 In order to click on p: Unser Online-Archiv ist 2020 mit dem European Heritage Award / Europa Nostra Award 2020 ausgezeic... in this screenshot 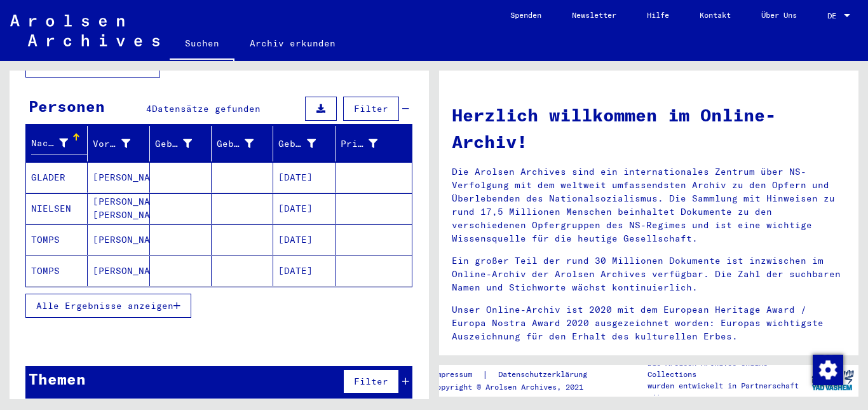, I will do `click(649, 322)`.